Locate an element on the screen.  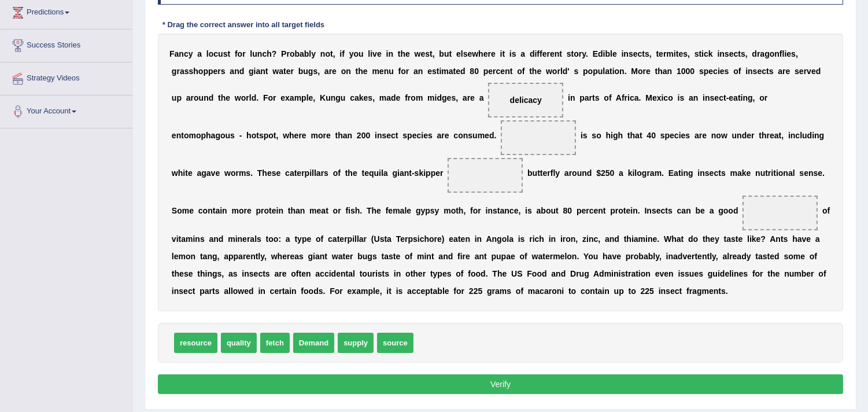
b: k is located at coordinates (361, 98).